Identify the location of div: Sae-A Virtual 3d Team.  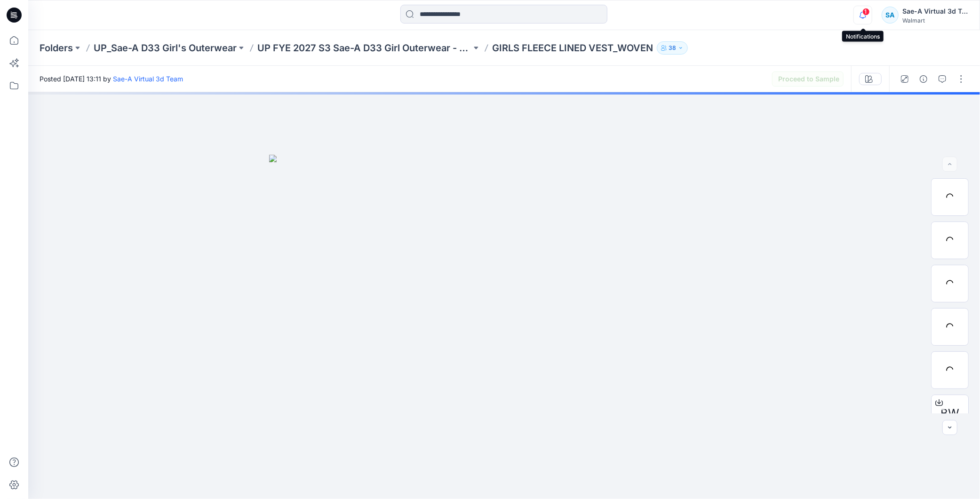
(935, 12).